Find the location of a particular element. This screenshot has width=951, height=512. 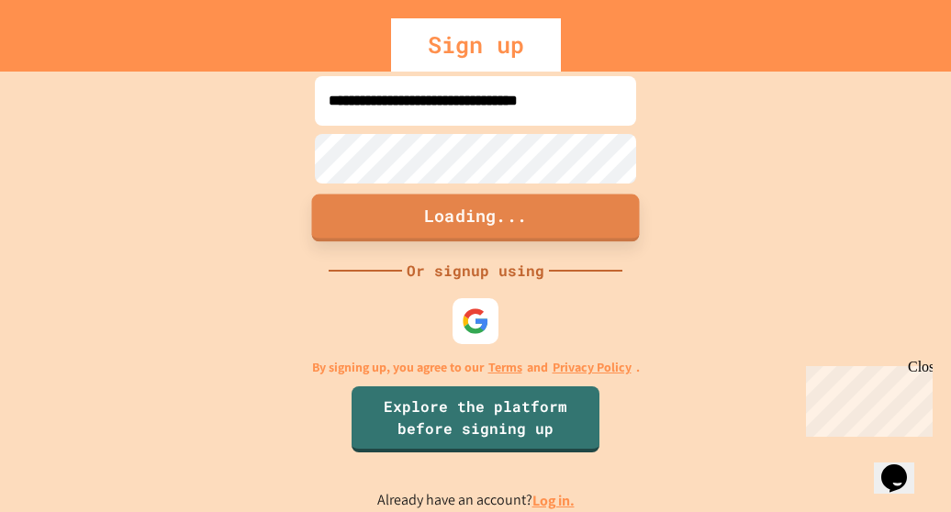

div: Sign up is located at coordinates (476, 45).